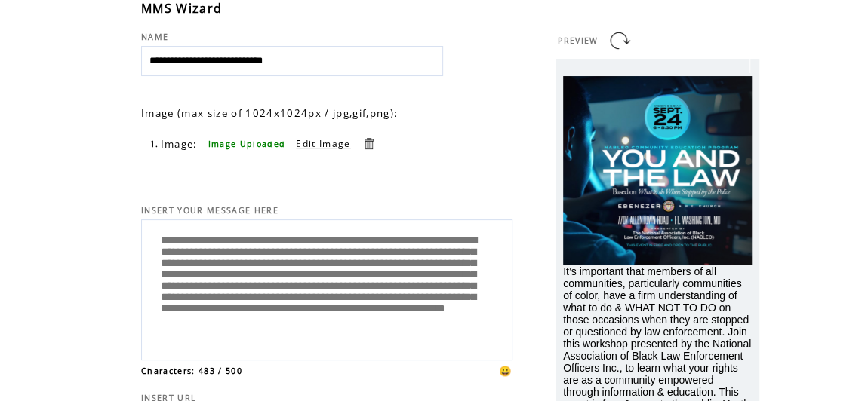 The image size is (868, 401). Describe the element at coordinates (247, 144) in the screenshot. I see `span: Image Uploaded` at that location.